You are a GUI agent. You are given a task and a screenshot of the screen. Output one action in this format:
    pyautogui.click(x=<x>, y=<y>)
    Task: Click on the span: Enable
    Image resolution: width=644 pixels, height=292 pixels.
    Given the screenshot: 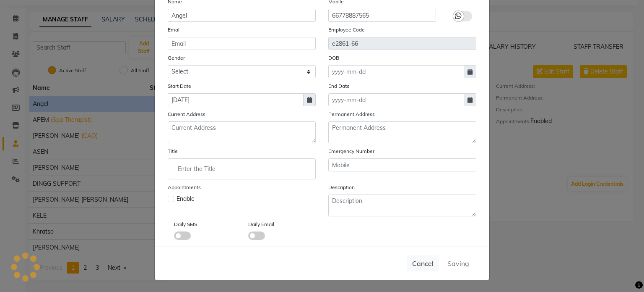 What is the action you would take?
    pyautogui.click(x=186, y=199)
    